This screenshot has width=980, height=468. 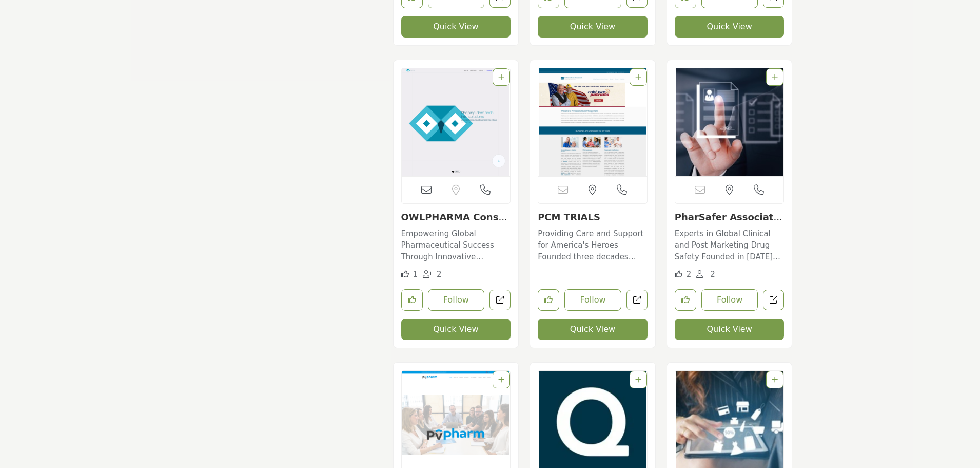 I want to click on h3: PharSafer Associates Ltd, so click(x=729, y=217).